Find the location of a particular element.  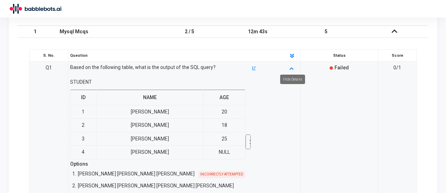

span: 1. is located at coordinates (74, 174).